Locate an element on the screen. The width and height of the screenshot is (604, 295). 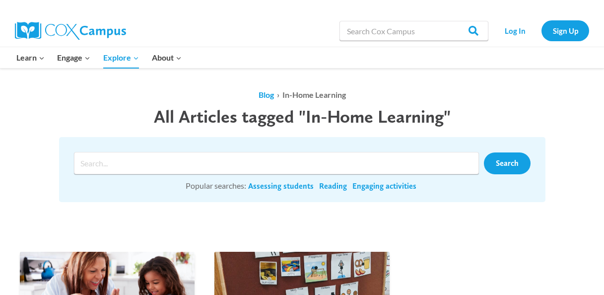
a: Log In is located at coordinates (514, 30).